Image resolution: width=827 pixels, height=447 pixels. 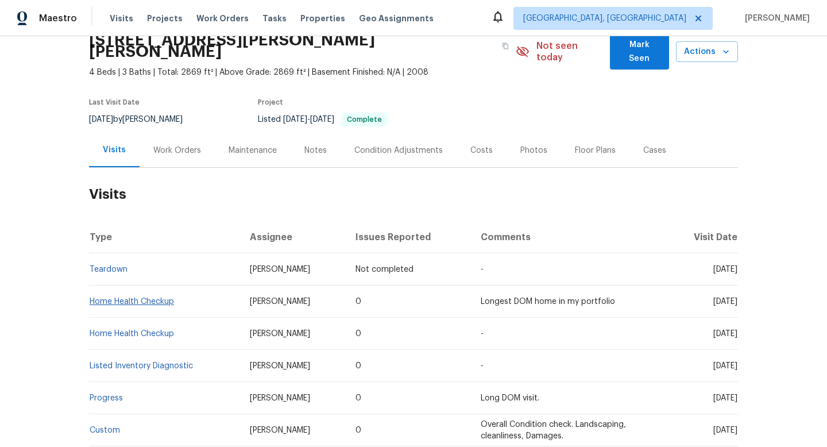 What do you see at coordinates (398, 150) in the screenshot?
I see `div: Condition Adjustments` at bounding box center [398, 150].